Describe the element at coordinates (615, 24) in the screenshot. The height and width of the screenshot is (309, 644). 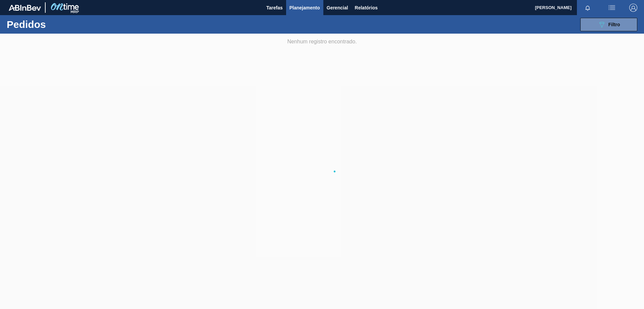
I see `span: Filtro` at that location.